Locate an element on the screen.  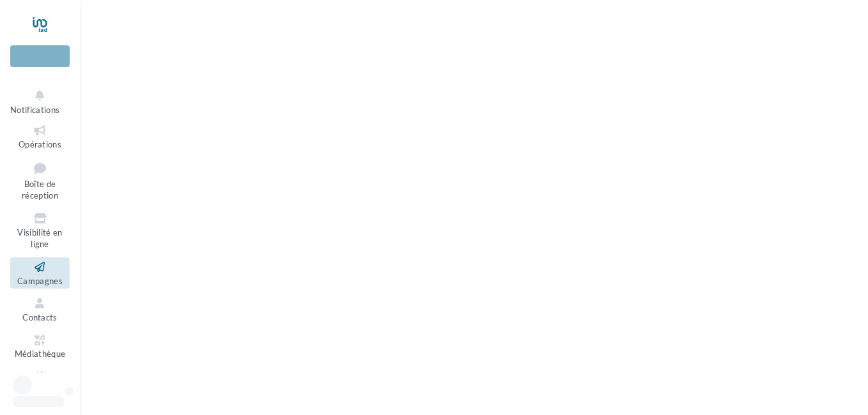
span: Opérations is located at coordinates (39, 145).